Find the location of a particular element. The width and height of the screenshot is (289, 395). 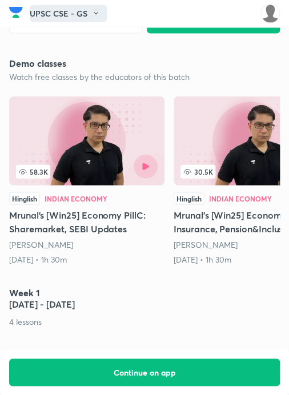

a: Company Logo is located at coordinates (16, 14).